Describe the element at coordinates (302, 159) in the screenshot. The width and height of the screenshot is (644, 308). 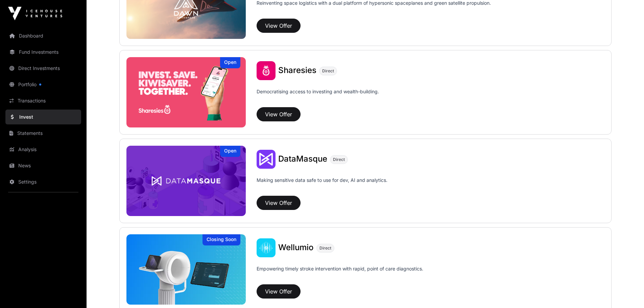
I see `span: DataMasque` at that location.